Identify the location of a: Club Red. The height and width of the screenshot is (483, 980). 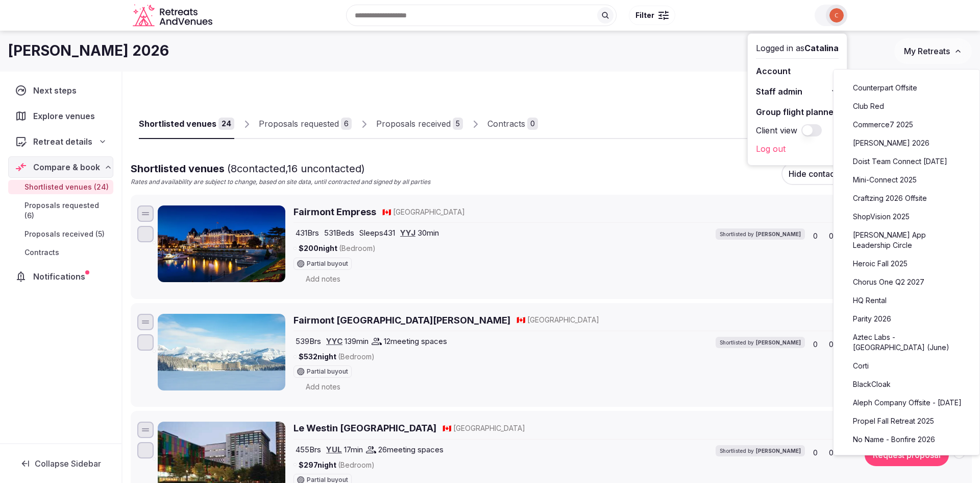
(906, 107).